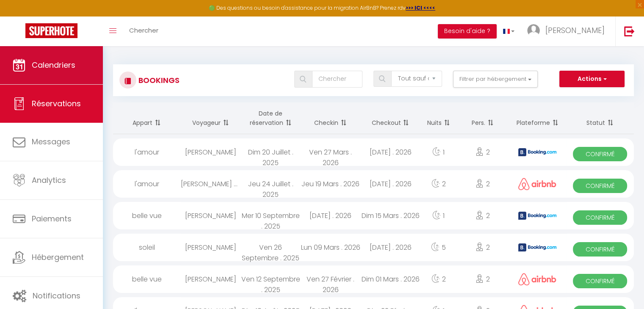 The height and width of the screenshot is (309, 644). What do you see at coordinates (483, 118) in the screenshot?
I see `th: Sort by people` at bounding box center [483, 118].